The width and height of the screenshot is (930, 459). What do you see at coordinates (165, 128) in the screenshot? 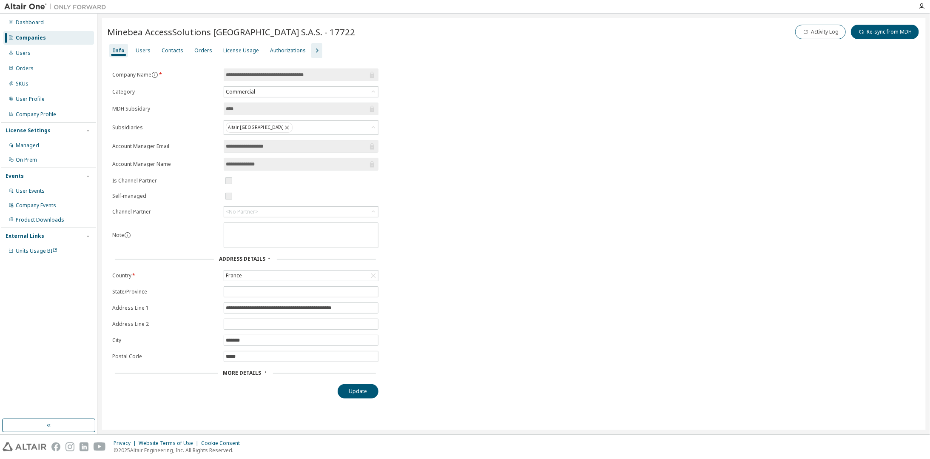
I see `label: Subsidiaries` at bounding box center [165, 128].